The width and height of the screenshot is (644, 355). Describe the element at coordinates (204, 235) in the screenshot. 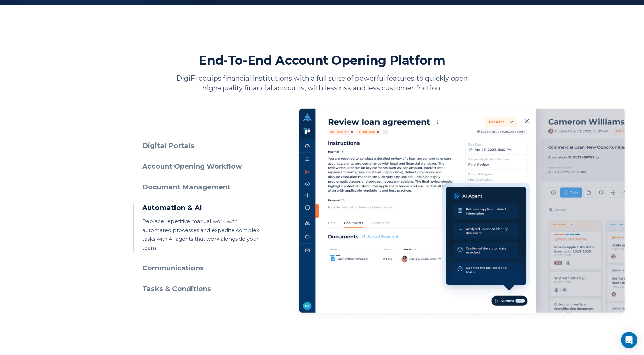

I see `p: Replace repetitive manual work with automated processes and expedite complex tasks with AI agents...` at that location.